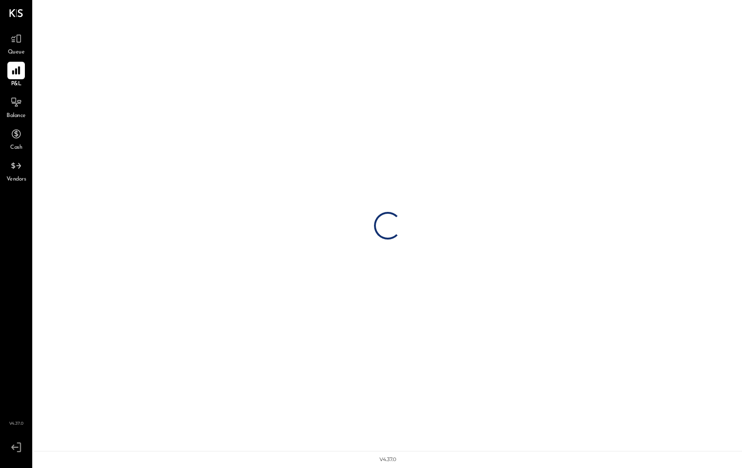 The image size is (742, 468). I want to click on span: Balance, so click(16, 116).